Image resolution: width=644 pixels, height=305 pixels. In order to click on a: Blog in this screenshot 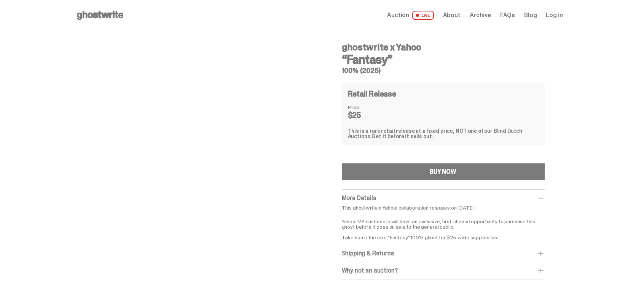, I will do `click(531, 16)`.